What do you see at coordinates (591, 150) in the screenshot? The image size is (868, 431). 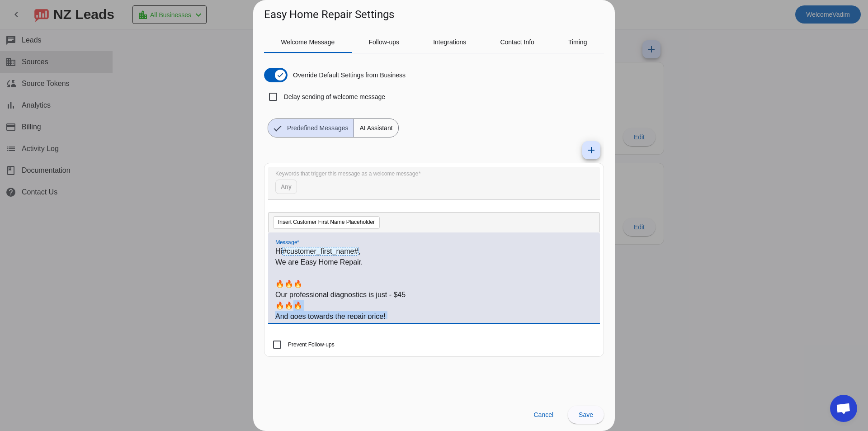 I see `mat-icon: add` at bounding box center [591, 150].